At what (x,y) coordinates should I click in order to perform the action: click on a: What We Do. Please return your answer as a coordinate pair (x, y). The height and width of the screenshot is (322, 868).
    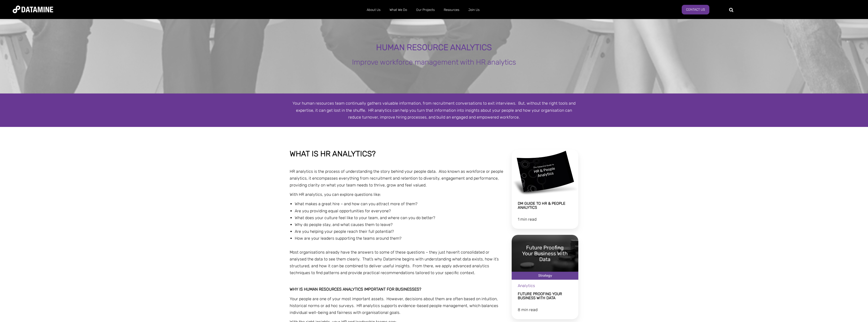
    Looking at the image, I should click on (398, 10).